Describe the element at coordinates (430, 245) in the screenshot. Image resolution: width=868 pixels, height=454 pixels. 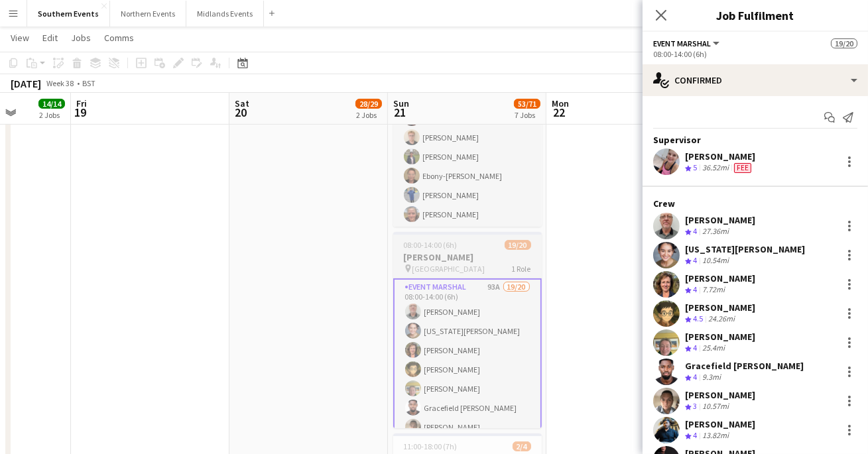
I see `span: 08:00-14:00 (6h)` at that location.